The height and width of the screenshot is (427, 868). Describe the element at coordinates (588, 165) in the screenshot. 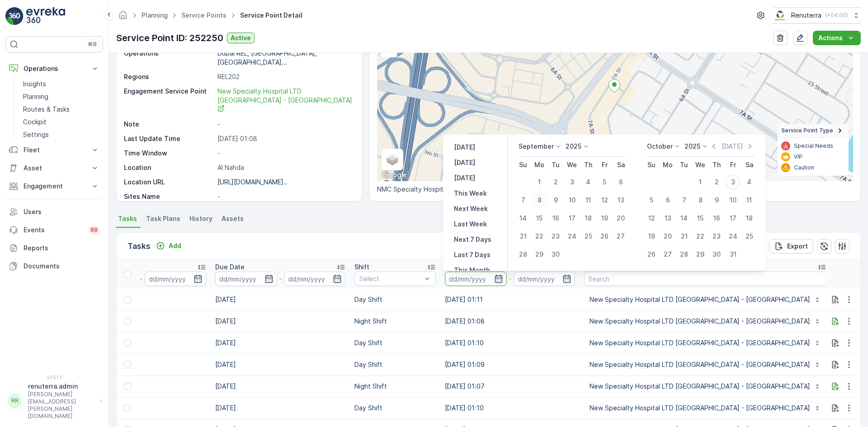

I see `th: Thursday` at that location.